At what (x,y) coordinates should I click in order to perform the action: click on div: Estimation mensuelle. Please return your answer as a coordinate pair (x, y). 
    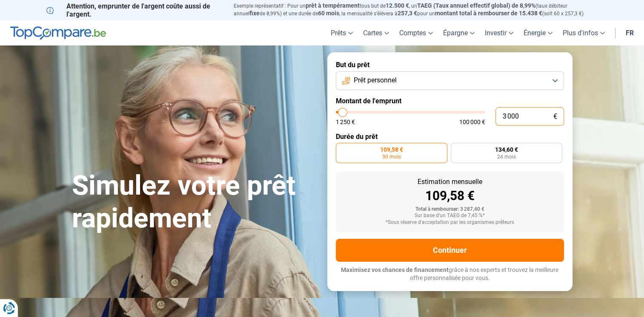
    Looking at the image, I should click on (450, 182).